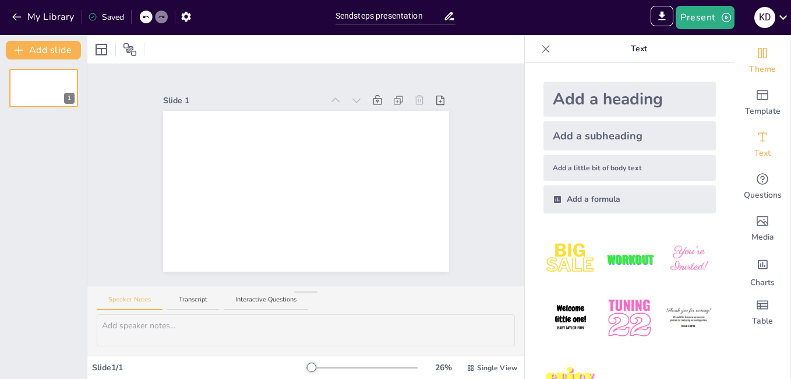 This screenshot has height=379, width=791. What do you see at coordinates (497, 367) in the screenshot?
I see `span: Single View` at bounding box center [497, 367].